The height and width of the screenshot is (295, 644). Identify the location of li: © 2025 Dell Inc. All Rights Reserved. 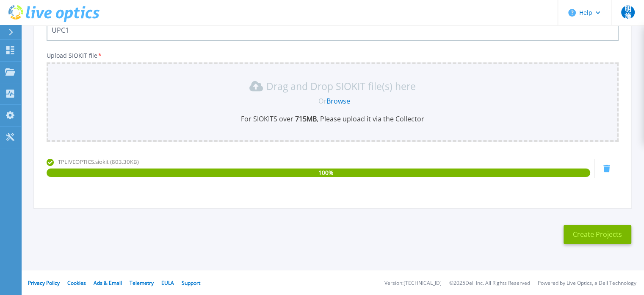
(490, 283).